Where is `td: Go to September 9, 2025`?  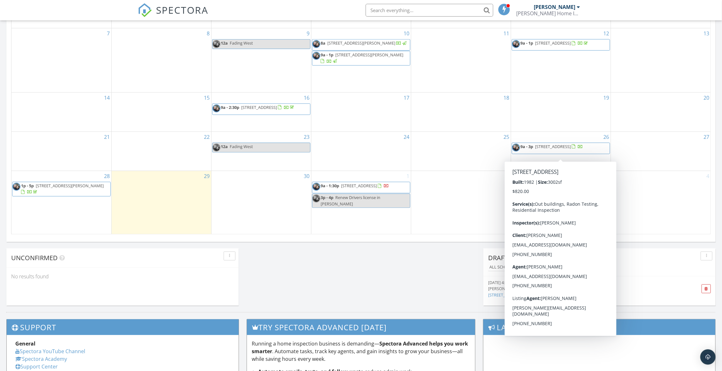
td: Go to September 9, 2025 is located at coordinates (261, 60).